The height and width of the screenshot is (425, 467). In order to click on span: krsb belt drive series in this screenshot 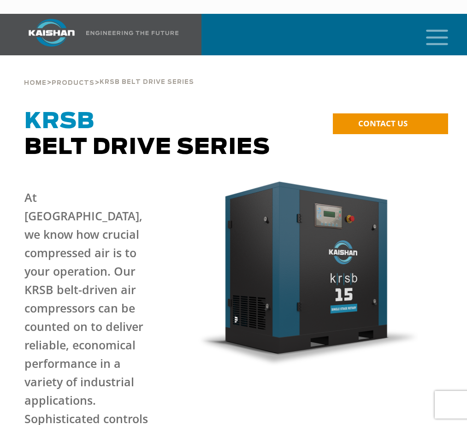, I will do `click(146, 82)`.